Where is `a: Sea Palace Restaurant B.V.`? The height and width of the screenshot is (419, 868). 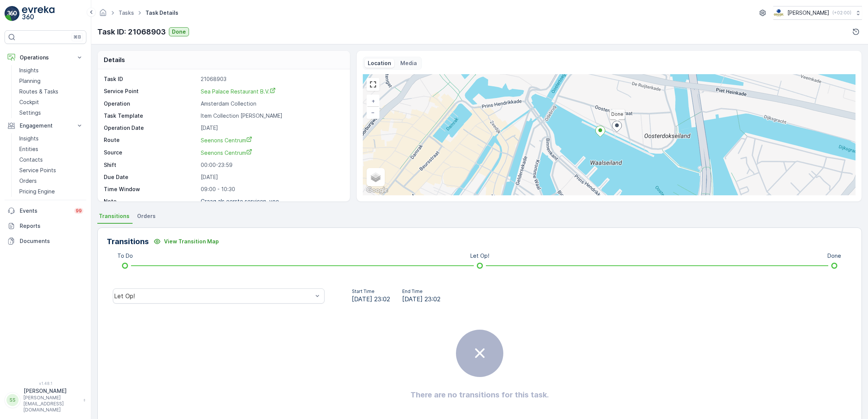
a: Sea Palace Restaurant B.V. is located at coordinates (271, 91).